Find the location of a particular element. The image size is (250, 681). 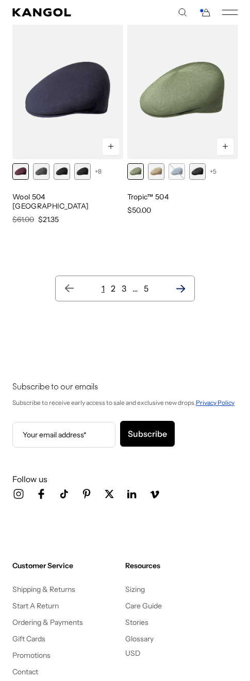

a: Gift Cards is located at coordinates (29, 639).